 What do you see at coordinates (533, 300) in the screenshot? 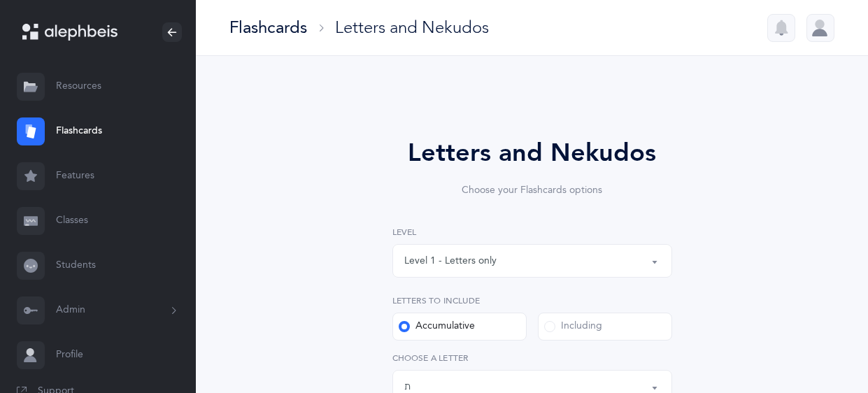
I see `label: Letters to include` at bounding box center [533, 300].